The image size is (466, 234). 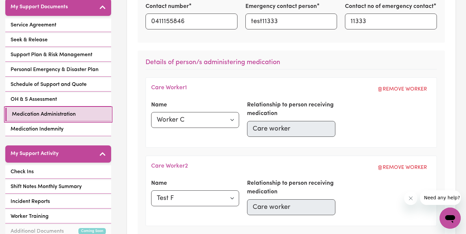 What do you see at coordinates (49, 85) in the screenshot?
I see `span: Schedule of Support and Quote` at bounding box center [49, 85].